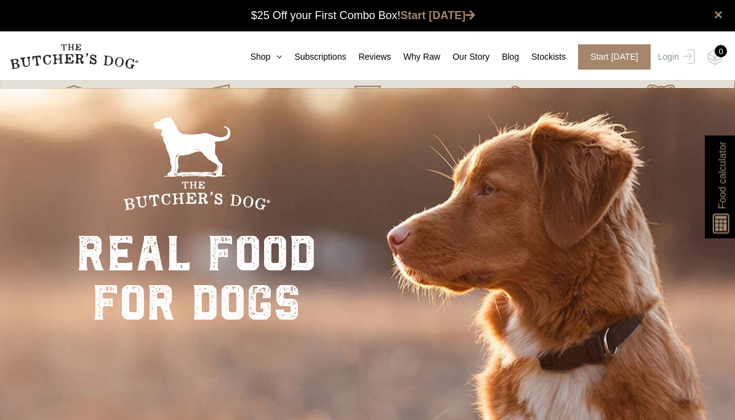  What do you see at coordinates (721, 51) in the screenshot?
I see `div: 0` at bounding box center [721, 51].